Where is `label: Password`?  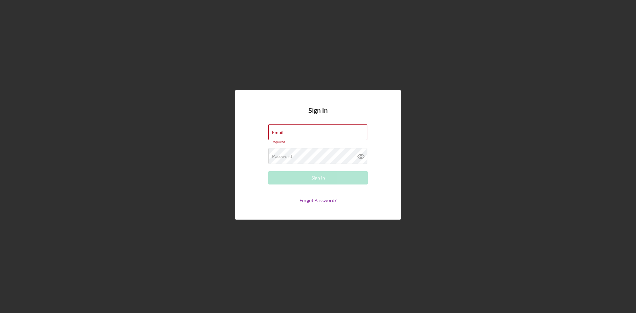
label: Password is located at coordinates (282, 156).